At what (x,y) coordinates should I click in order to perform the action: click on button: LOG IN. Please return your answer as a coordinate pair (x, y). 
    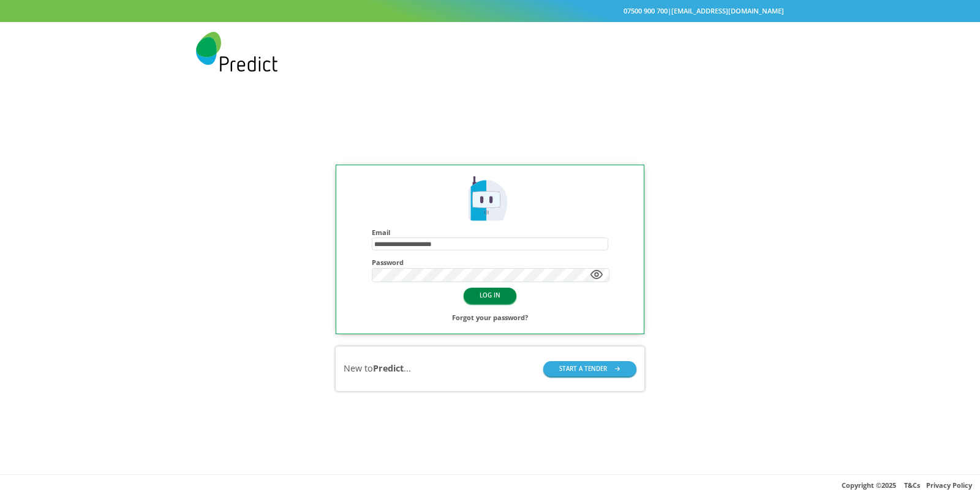
    Looking at the image, I should click on (490, 295).